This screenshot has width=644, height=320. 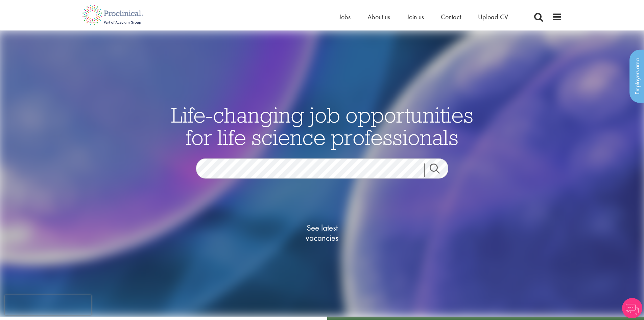 What do you see at coordinates (415, 17) in the screenshot?
I see `span: Join us` at bounding box center [415, 17].